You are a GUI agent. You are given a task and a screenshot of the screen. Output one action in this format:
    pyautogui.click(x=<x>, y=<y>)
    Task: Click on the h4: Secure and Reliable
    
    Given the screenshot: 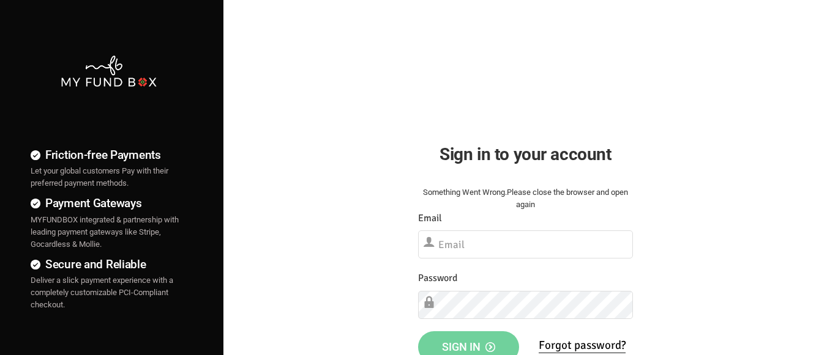 What is the action you would take?
    pyautogui.click(x=108, y=264)
    